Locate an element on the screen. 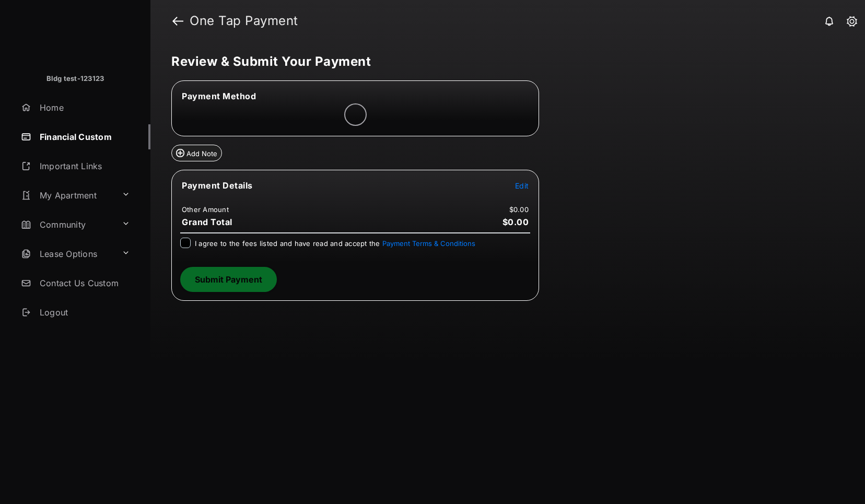  span: Grand Total is located at coordinates (207, 222).